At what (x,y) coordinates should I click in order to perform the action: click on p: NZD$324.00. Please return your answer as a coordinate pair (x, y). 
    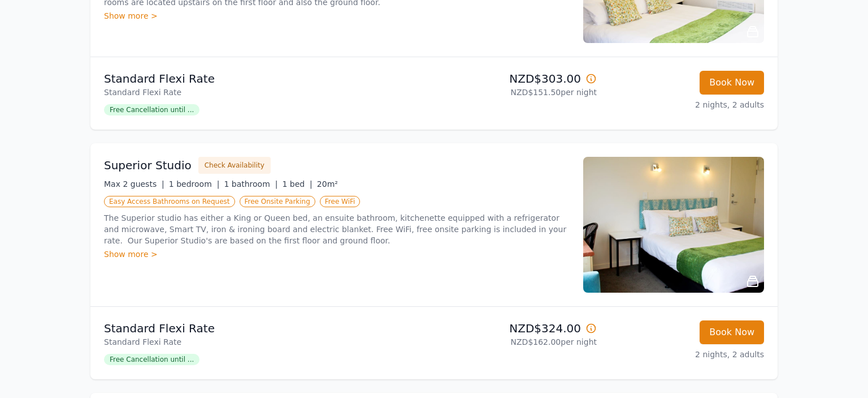
    Looking at the image, I should click on (517, 328).